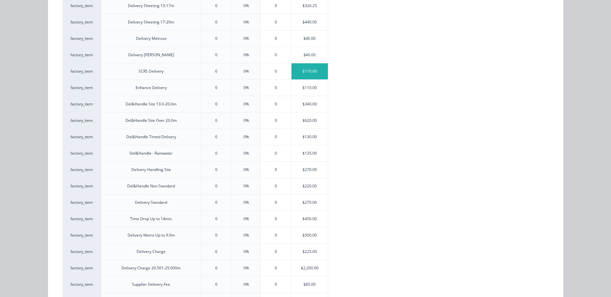 Image resolution: width=611 pixels, height=297 pixels. I want to click on div: Delivery Handling Site, so click(151, 170).